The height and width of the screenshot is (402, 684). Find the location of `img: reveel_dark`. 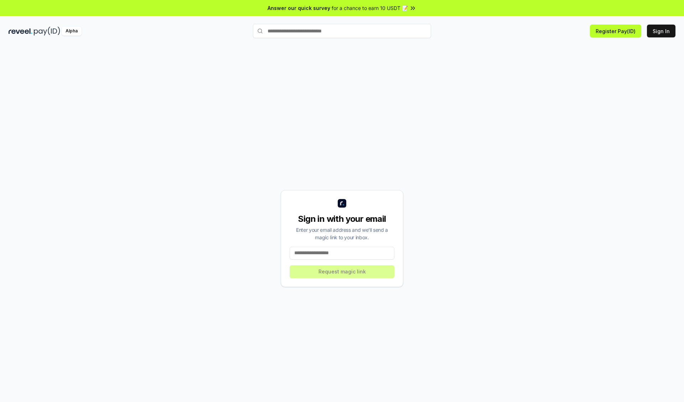

img: reveel_dark is located at coordinates (20, 31).